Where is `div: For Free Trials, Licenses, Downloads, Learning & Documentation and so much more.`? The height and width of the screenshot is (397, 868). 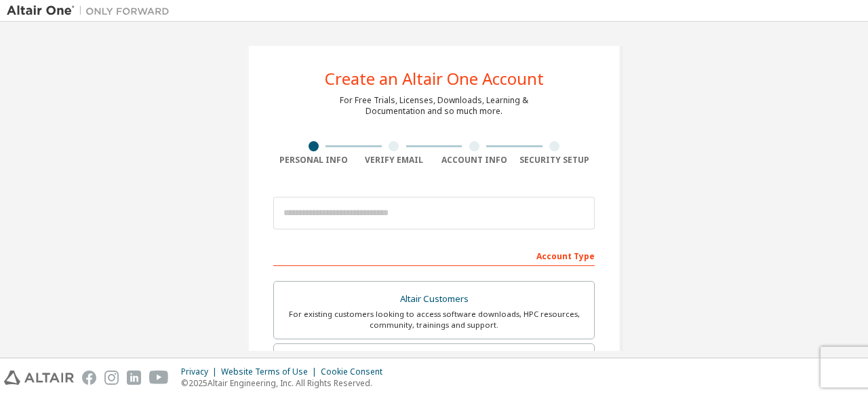 div: For Free Trials, Licenses, Downloads, Learning & Documentation and so much more. is located at coordinates (434, 106).